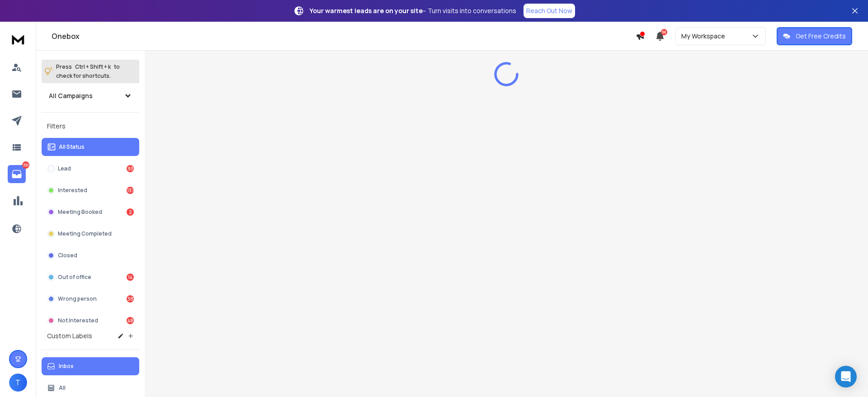 The width and height of the screenshot is (868, 397). Describe the element at coordinates (130, 299) in the screenshot. I see `div: 38` at that location.